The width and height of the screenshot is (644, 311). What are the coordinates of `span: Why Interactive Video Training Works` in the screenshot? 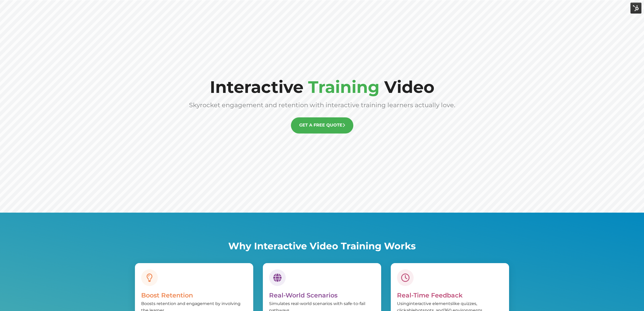 It's located at (322, 246).